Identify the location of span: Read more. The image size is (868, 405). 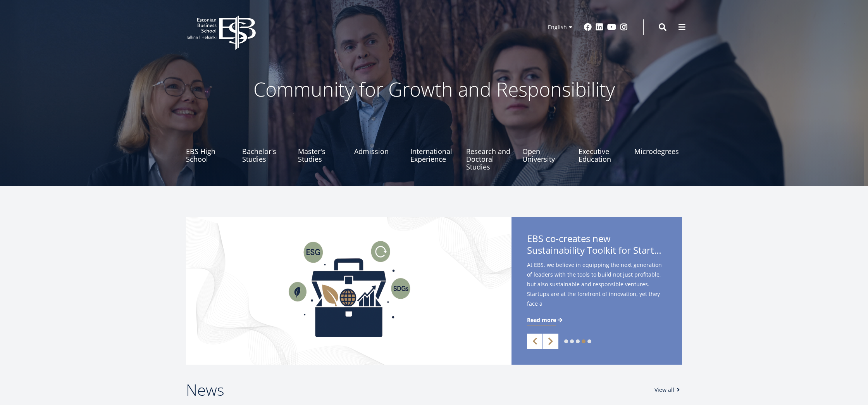
(541, 320).